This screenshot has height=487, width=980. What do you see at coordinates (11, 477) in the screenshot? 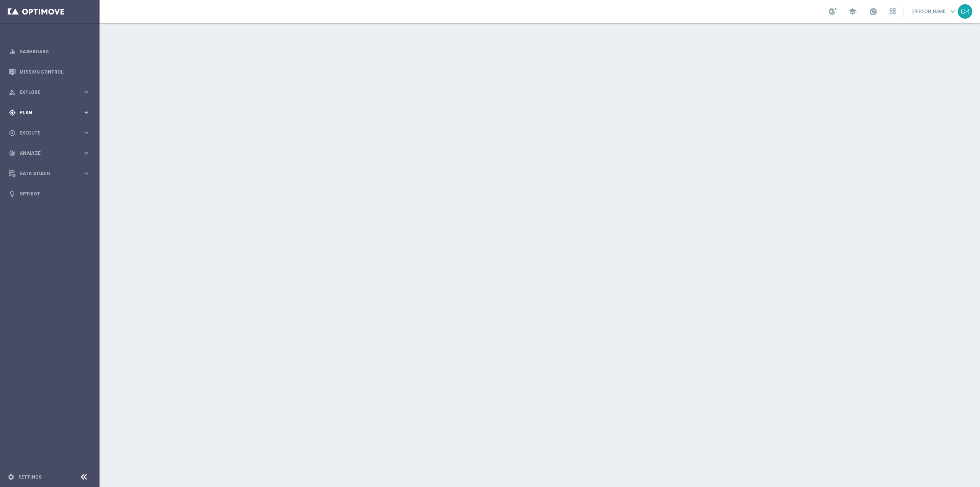
I see `i: settings` at bounding box center [11, 477].